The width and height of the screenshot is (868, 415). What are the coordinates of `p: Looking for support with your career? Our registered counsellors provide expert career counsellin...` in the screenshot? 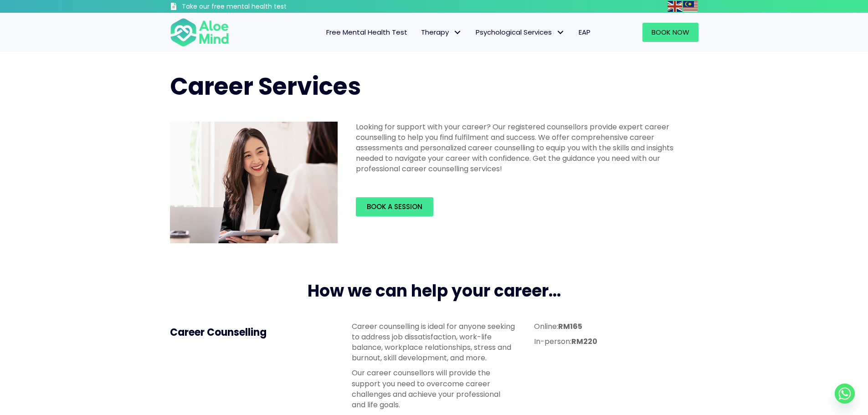 It's located at (524, 148).